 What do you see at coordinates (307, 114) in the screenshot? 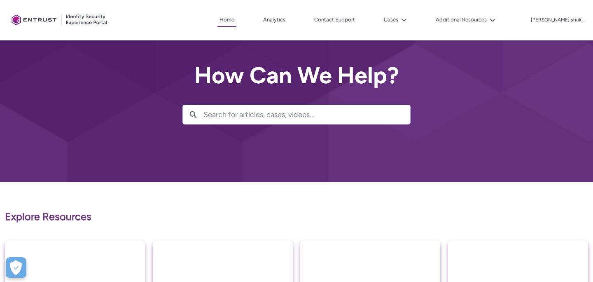
I see `input: Search for articles, cases, videos...` at bounding box center [307, 114].